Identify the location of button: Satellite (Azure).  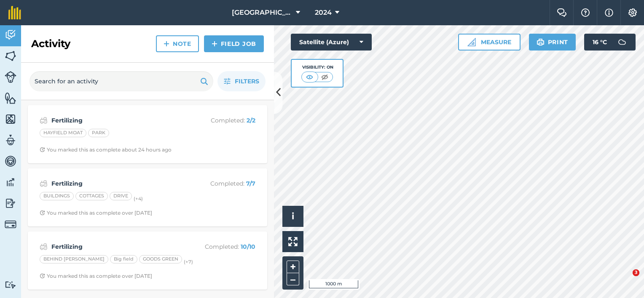
(331, 42).